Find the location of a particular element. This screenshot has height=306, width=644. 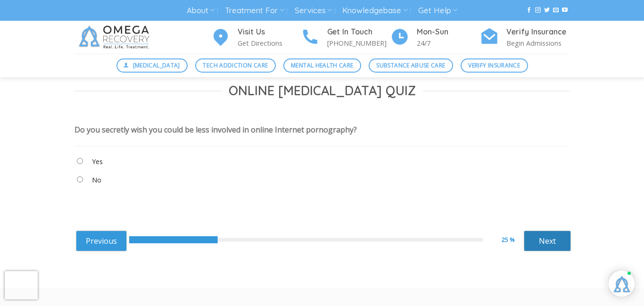

a: Services is located at coordinates (313, 10).